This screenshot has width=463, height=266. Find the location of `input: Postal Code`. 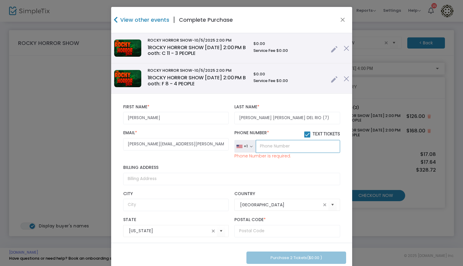

input: Postal Code is located at coordinates (287, 231).